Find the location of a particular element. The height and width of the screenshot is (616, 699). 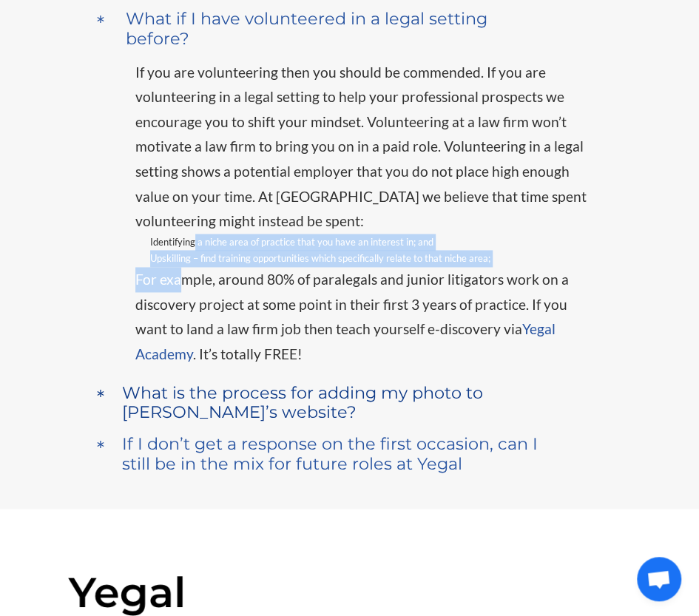

a: What if I have volunteered in a legal setting before? is located at coordinates (350, 29).